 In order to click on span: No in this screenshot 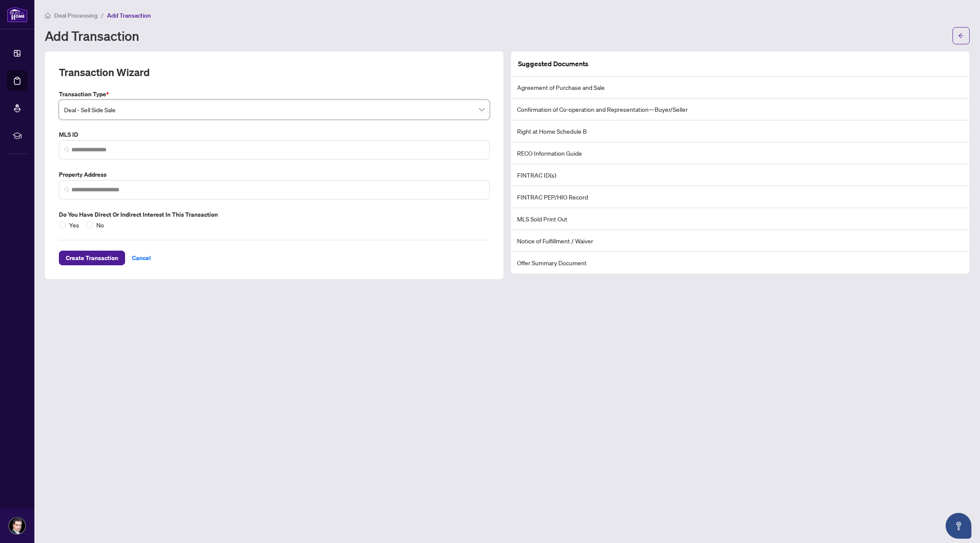, I will do `click(100, 225)`.